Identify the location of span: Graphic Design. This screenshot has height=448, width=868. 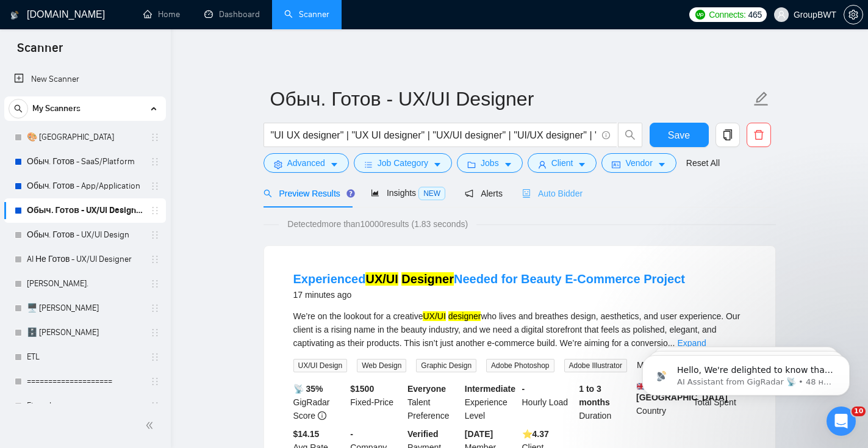
(446, 365).